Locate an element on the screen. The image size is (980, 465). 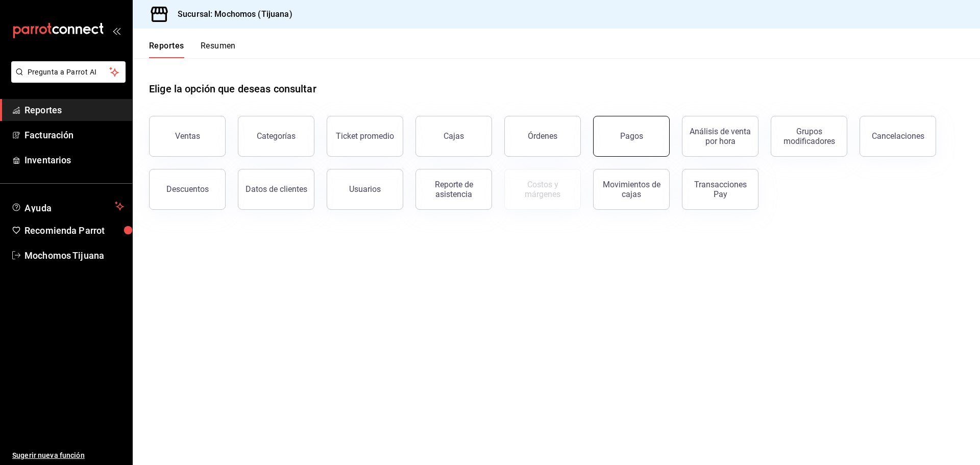
button: Reportes is located at coordinates (167, 50).